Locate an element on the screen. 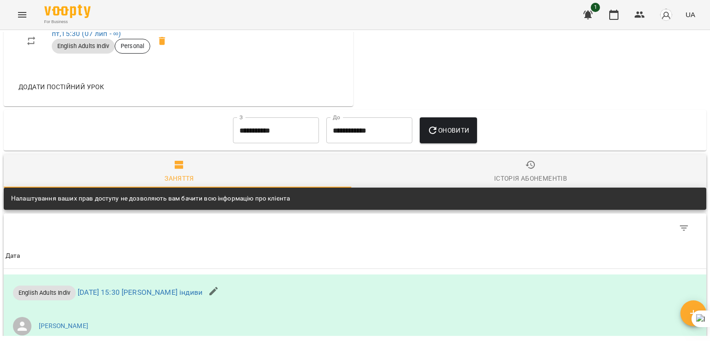 The image size is (710, 341). button: Додати постійний урок is located at coordinates (61, 87).